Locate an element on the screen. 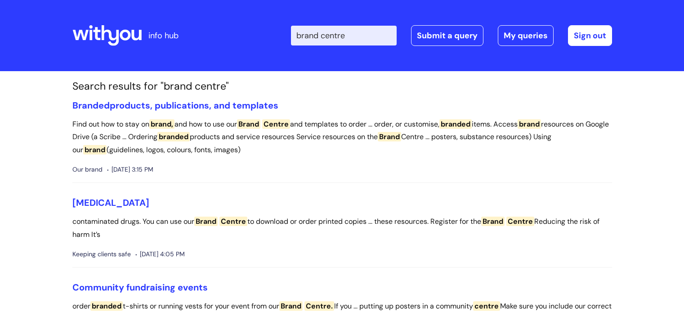 This screenshot has height=313, width=684. h1: Search results for "brand centre" is located at coordinates (342, 86).